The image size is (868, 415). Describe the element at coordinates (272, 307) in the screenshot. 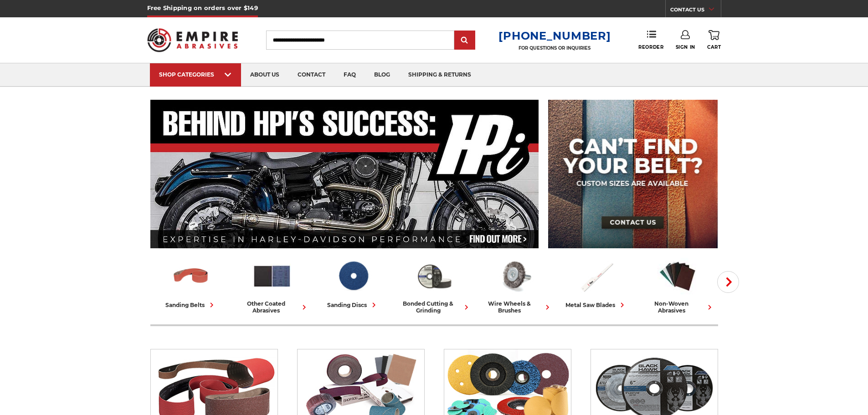

I see `div: other coated abrasives` at that location.